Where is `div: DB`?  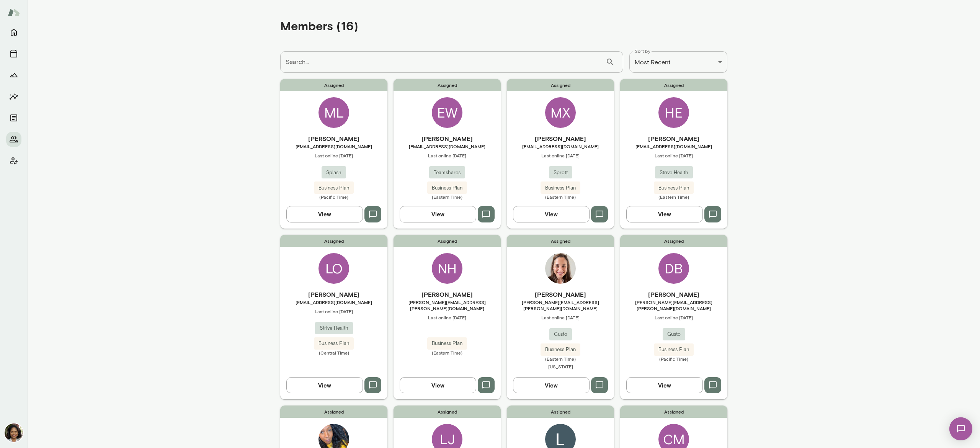 div: DB is located at coordinates (674, 268).